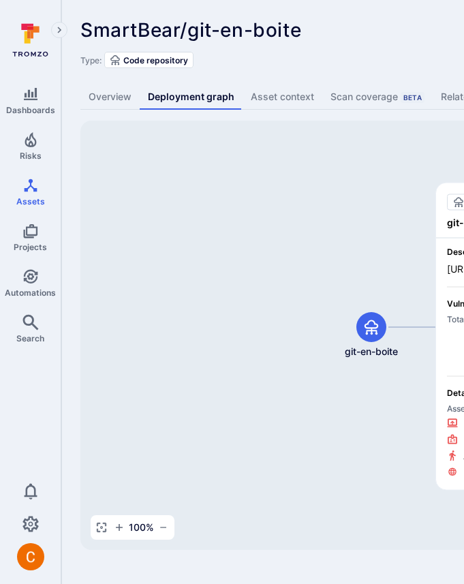 The width and height of the screenshot is (464, 584). What do you see at coordinates (378, 97) in the screenshot?
I see `div: Scan coverage` at bounding box center [378, 97].